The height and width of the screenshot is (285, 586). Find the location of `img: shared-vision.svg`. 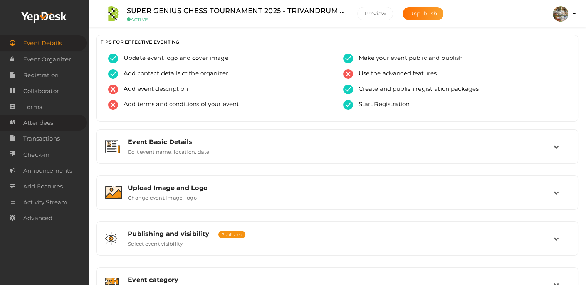

img: shared-vision.svg is located at coordinates (111, 238).